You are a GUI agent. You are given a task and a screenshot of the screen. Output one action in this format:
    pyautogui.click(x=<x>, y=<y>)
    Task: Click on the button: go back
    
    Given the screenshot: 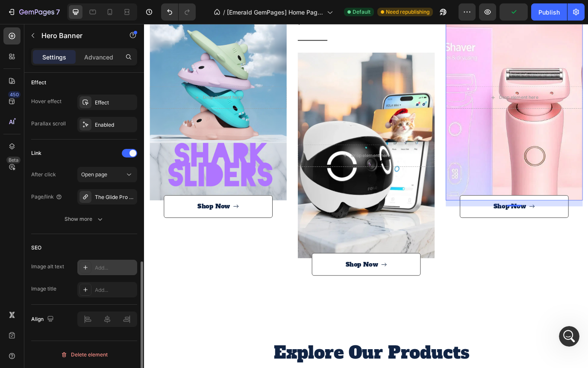 What is the action you would take?
    pyautogui.click(x=14, y=11)
    